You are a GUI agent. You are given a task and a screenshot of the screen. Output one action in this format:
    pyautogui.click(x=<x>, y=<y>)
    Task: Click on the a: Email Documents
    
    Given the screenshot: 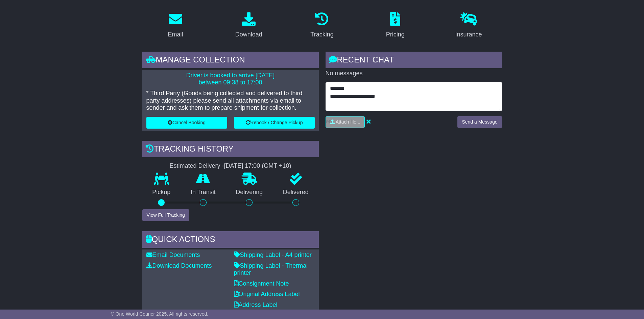 What is the action you would take?
    pyautogui.click(x=173, y=255)
    